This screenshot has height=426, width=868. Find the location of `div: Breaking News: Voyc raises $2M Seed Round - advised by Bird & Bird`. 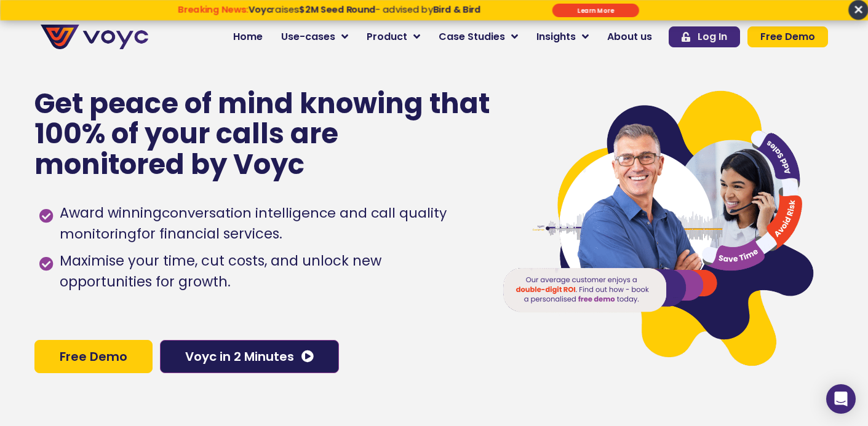

div: Breaking News: Voyc raises $2M Seed Round - advised by Bird & Bird is located at coordinates (329, 14).